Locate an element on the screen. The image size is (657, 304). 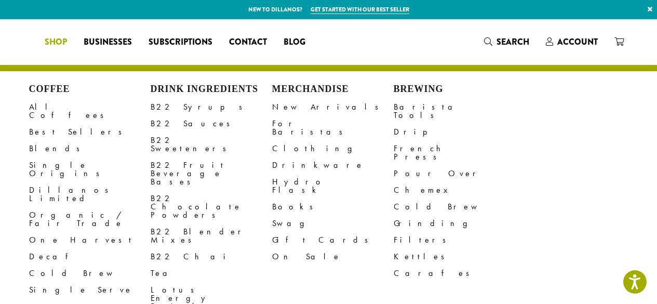
a: Blends is located at coordinates (90, 149).